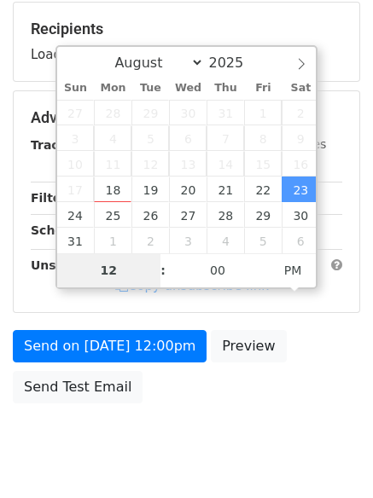  Describe the element at coordinates (225, 240) in the screenshot. I see `span: September 4, 2025` at that location.